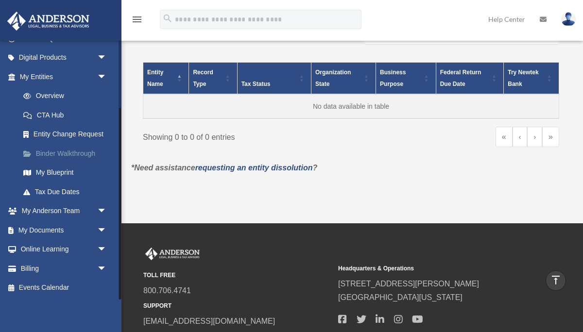 Image resolution: width=583 pixels, height=332 pixels. I want to click on a: requesting an entity dissolution, so click(254, 168).